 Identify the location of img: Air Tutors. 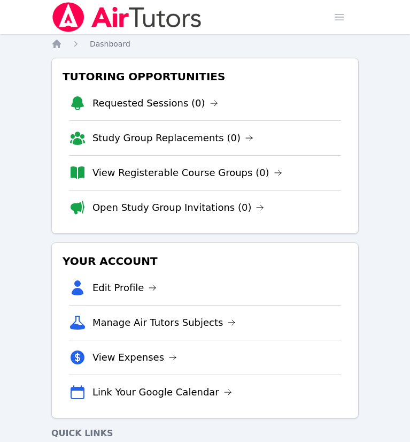
(127, 17).